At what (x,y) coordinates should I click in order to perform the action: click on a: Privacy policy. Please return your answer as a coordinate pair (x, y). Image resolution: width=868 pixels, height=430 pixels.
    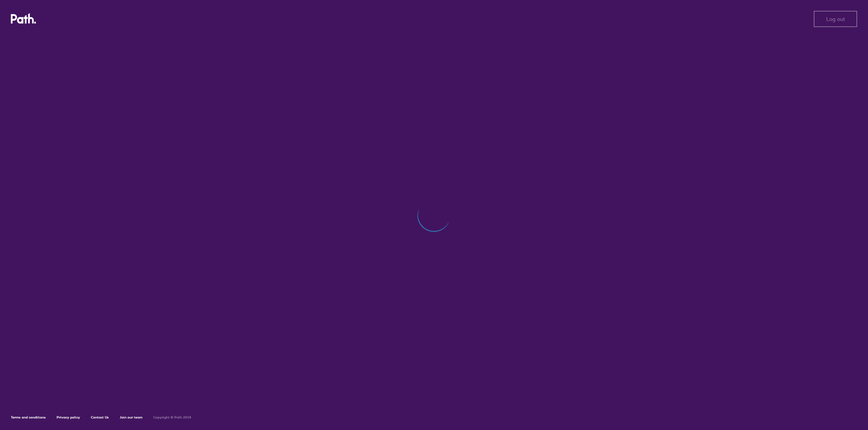
    Looking at the image, I should click on (69, 418).